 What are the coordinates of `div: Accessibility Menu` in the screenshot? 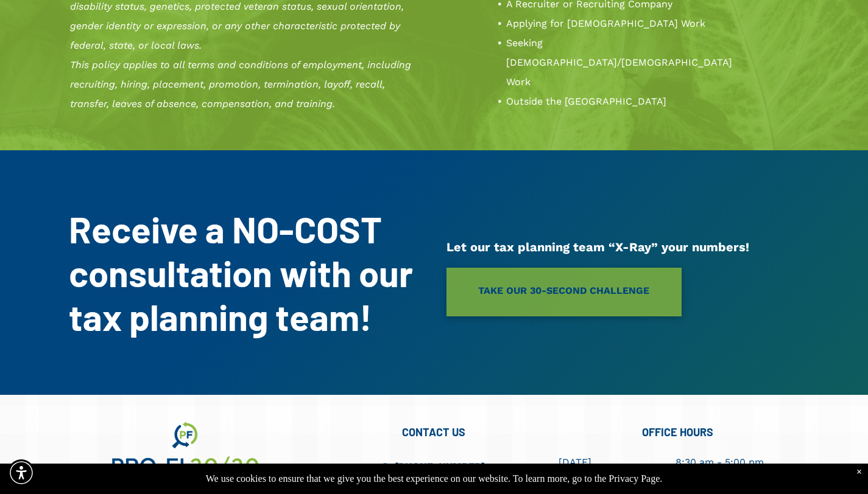 It's located at (21, 473).